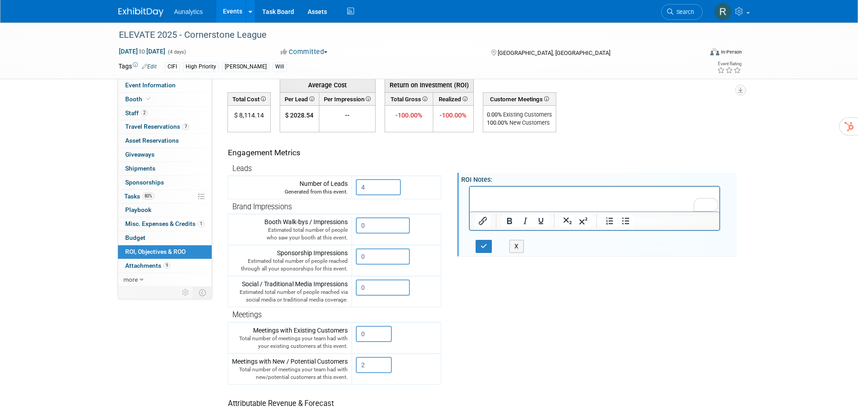 This screenshot has width=858, height=410. I want to click on td: $ 8,114.14, so click(249, 119).